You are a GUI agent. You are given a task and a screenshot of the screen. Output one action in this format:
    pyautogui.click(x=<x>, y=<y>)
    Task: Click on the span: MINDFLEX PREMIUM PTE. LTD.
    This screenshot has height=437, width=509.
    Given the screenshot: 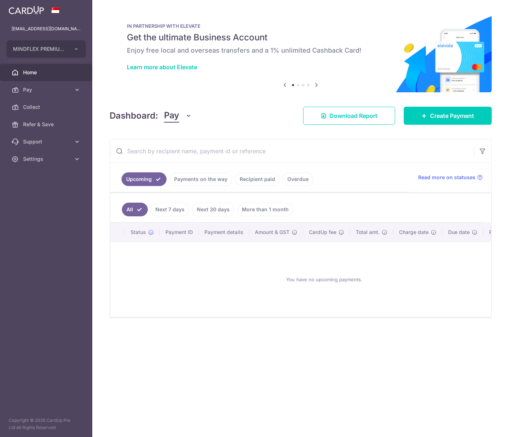 What is the action you would take?
    pyautogui.click(x=40, y=49)
    